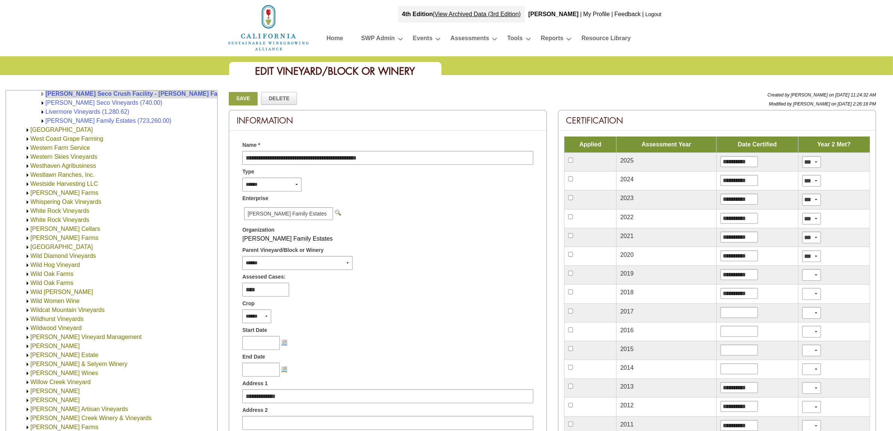 Image resolution: width=893 pixels, height=431 pixels. What do you see at coordinates (27, 301) in the screenshot?
I see `img: Expand Wild Women Wine` at bounding box center [27, 301].